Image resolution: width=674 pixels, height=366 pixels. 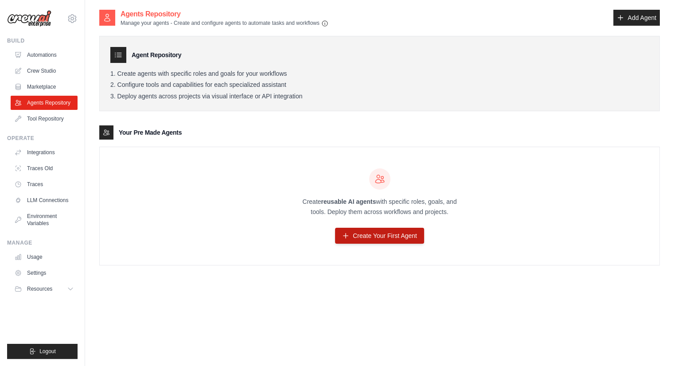 I want to click on a: Agents Repository, so click(x=44, y=103).